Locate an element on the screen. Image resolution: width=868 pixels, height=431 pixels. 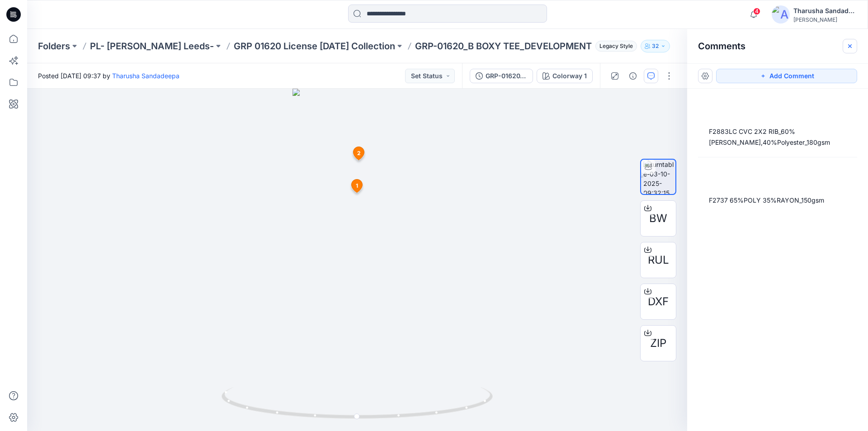
p: GRP-01620_B BOXY TEE_DEVELOPMENT is located at coordinates (503, 46).